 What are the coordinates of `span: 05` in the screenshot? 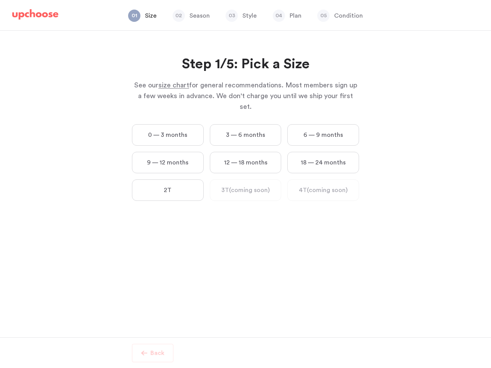 It's located at (323, 16).